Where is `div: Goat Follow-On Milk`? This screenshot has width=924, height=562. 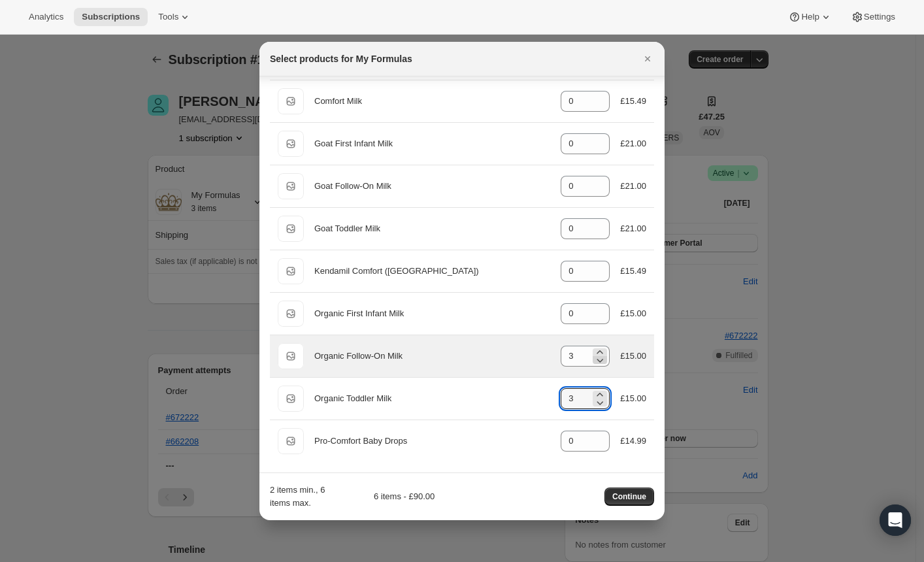
div: Goat Follow-On Milk is located at coordinates (432, 186).